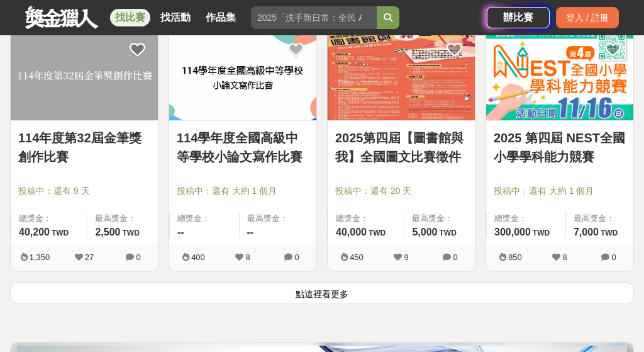 This screenshot has width=644, height=352. Describe the element at coordinates (84, 190) in the screenshot. I see `span: 投稿中：還有 9 天` at that location.